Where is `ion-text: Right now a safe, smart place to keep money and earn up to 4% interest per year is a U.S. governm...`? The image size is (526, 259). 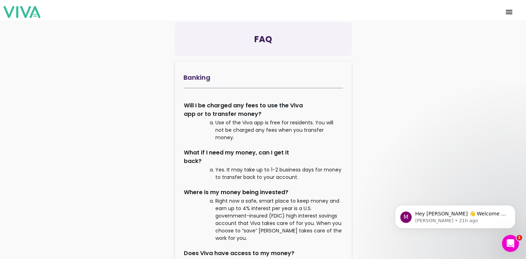
ion-text: Right now a safe, smart place to keep money and earn up to 4% interest per year is a U.S. governm... is located at coordinates (279, 219).